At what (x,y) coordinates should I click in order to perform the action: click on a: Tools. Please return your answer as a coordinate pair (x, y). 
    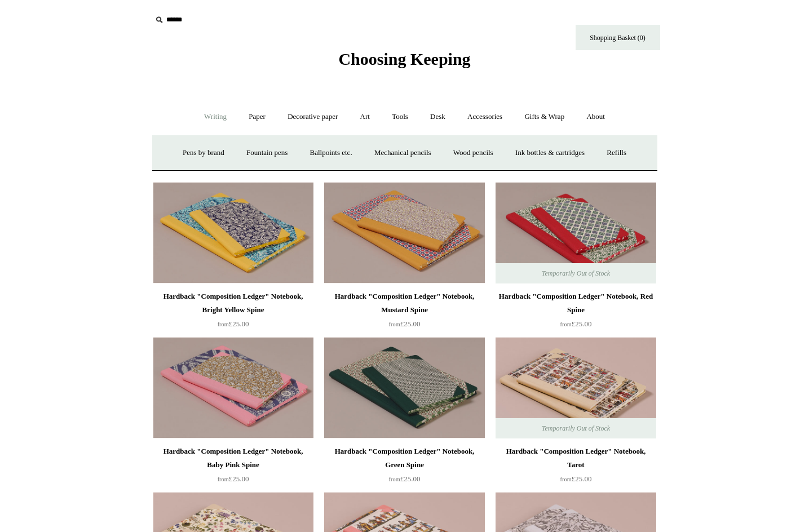
    Looking at the image, I should click on (399, 116).